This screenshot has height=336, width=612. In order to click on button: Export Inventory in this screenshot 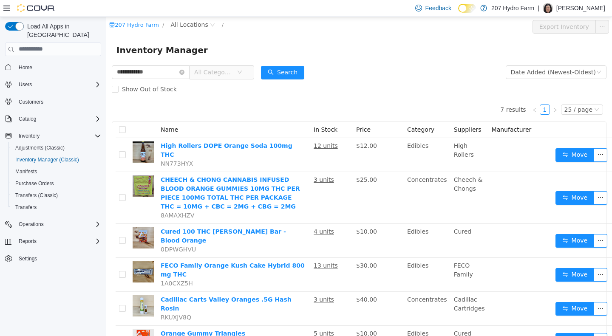, I will do `click(458, 10)`.